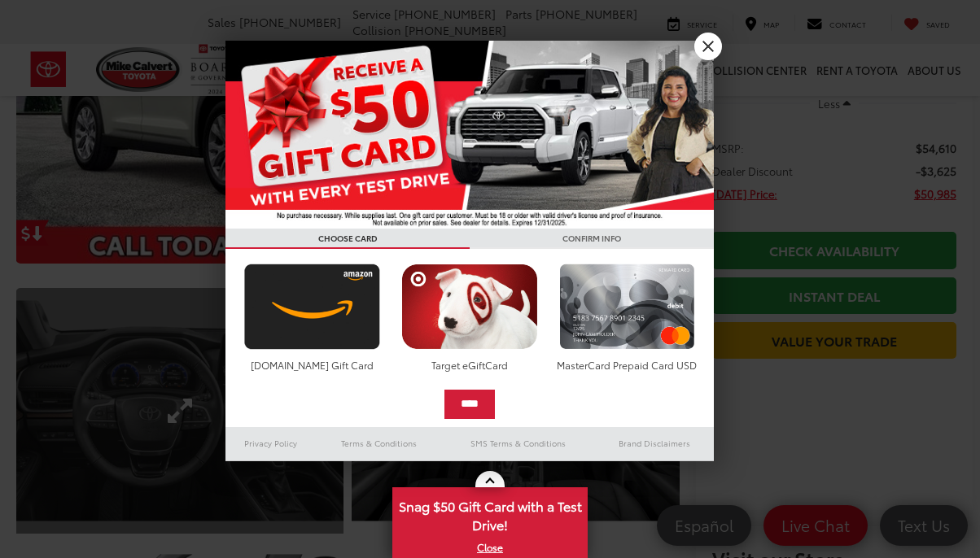  I want to click on img: mastercard.png, so click(626, 307).